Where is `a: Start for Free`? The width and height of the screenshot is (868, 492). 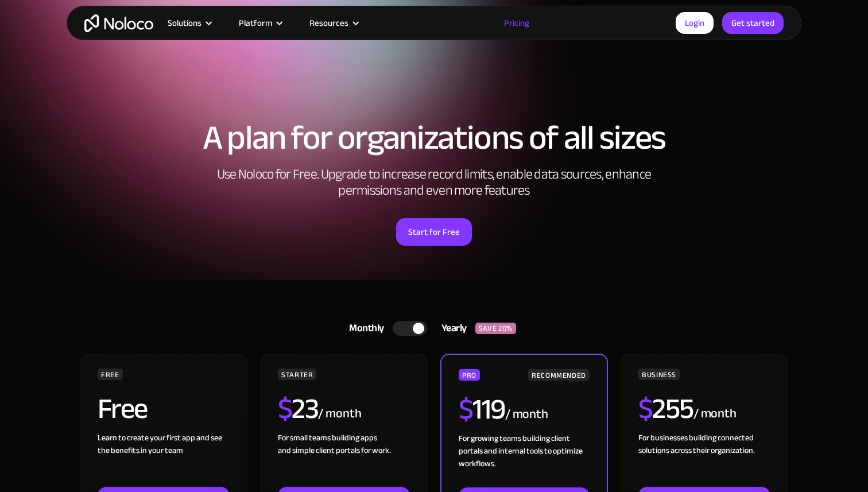
a: Start for Free is located at coordinates (434, 232).